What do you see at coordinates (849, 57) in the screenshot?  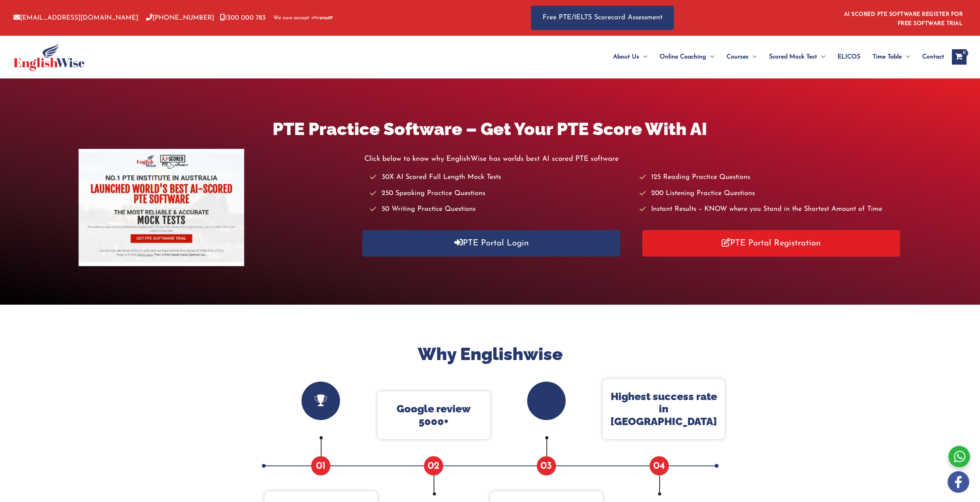 I see `a: ELICOS` at bounding box center [849, 57].